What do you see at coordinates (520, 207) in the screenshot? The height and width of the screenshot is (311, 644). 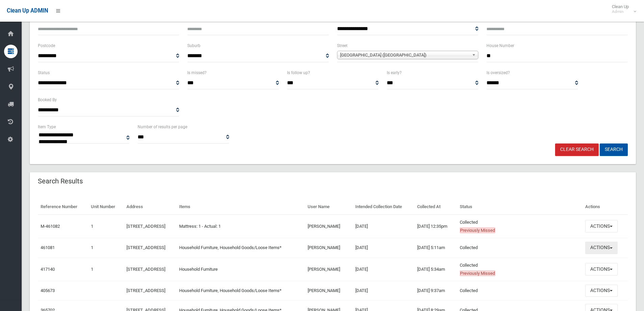 I see `th: Status` at bounding box center [520, 207].